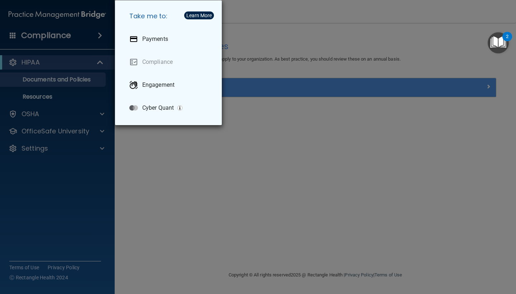  What do you see at coordinates (170, 39) in the screenshot?
I see `a: Payments` at bounding box center [170, 39].